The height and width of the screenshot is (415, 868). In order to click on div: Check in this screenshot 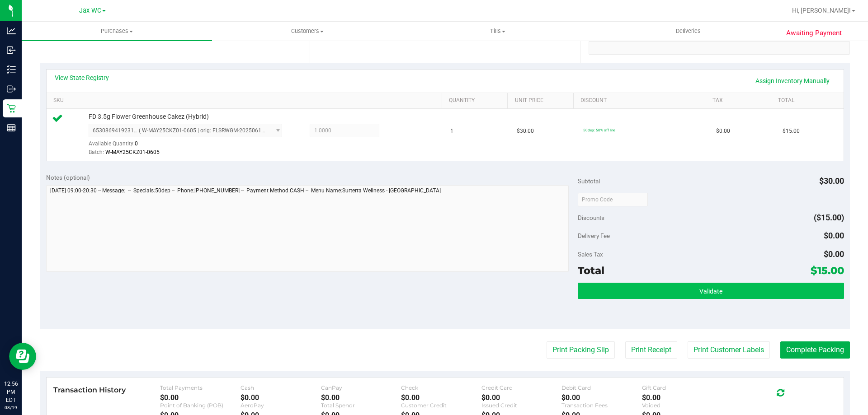, I will do `click(441, 387)`.